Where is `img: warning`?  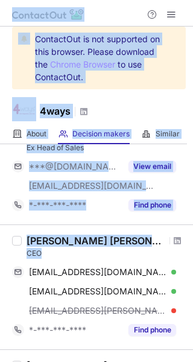
img: warning is located at coordinates (24, 39).